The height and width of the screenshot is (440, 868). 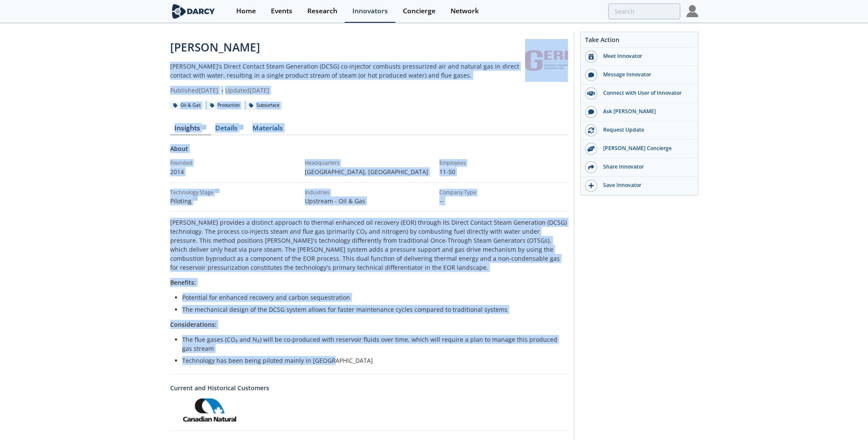 I want to click on div: Insights, so click(x=190, y=128).